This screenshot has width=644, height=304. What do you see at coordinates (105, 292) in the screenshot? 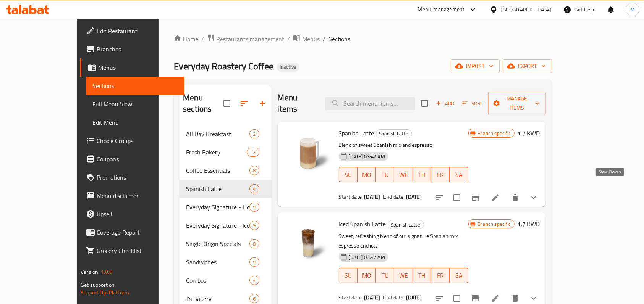
I see `a: Support.OpsPlatform` at bounding box center [105, 292].